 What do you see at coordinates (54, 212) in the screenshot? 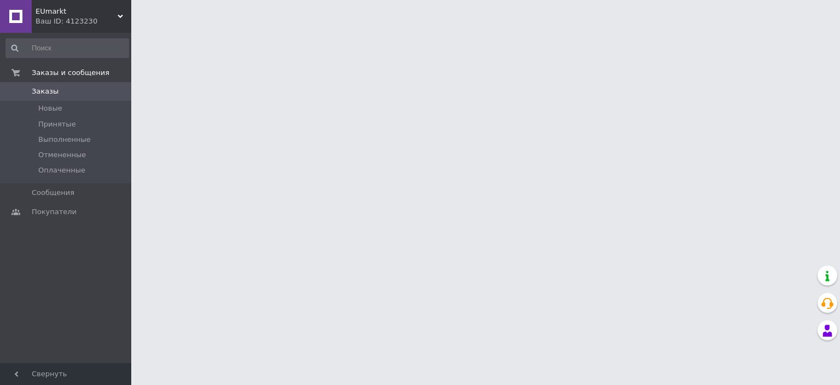
I see `span: Покупатели` at bounding box center [54, 212].